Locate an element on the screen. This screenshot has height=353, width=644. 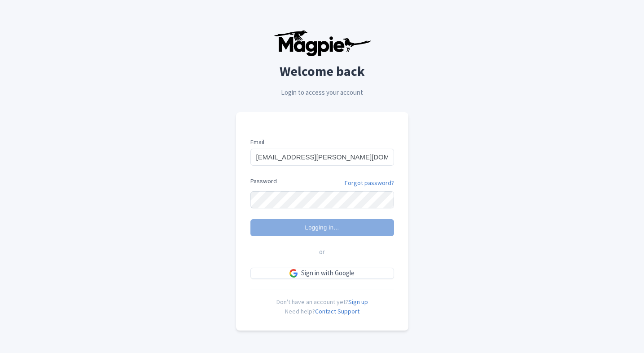
input: Logging in... is located at coordinates (322, 228).